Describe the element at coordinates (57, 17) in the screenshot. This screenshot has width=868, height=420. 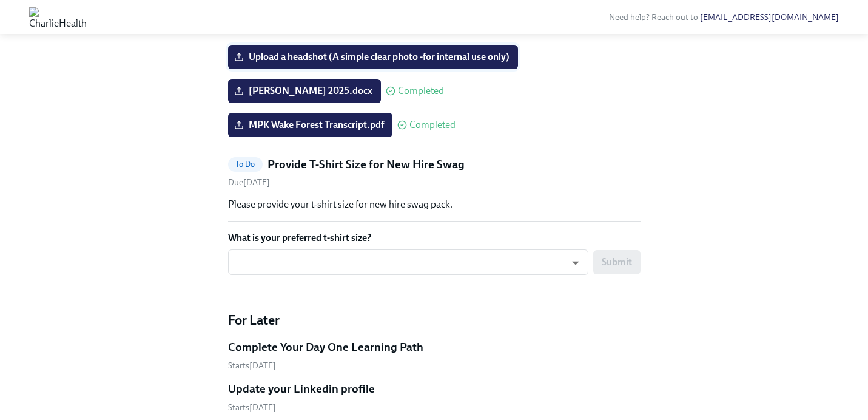
I see `img: CharlieHealth` at that location.